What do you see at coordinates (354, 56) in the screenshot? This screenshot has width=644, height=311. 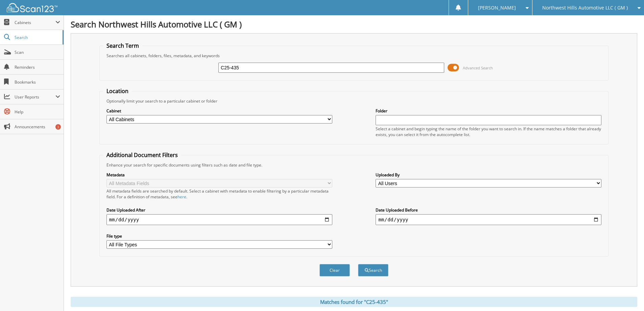 I see `div: Searches all cabinets, folders, files, metadata, and keywords` at bounding box center [354, 56].